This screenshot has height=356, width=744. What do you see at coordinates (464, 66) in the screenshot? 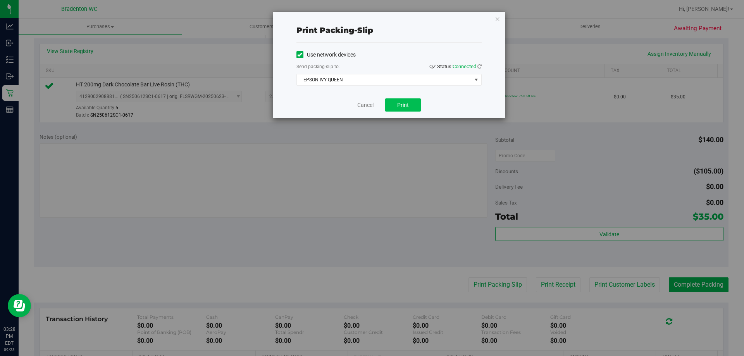
I see `span: Connected` at bounding box center [464, 66].